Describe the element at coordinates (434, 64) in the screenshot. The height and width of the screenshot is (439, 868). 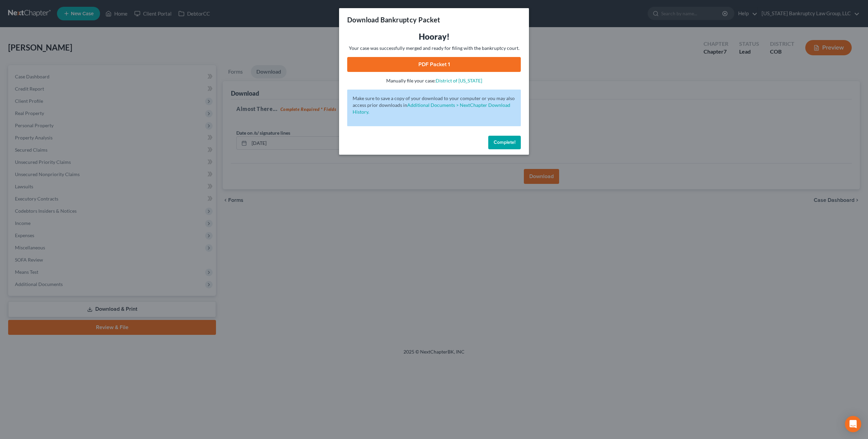
I see `a: PDF Packet 1` at that location.